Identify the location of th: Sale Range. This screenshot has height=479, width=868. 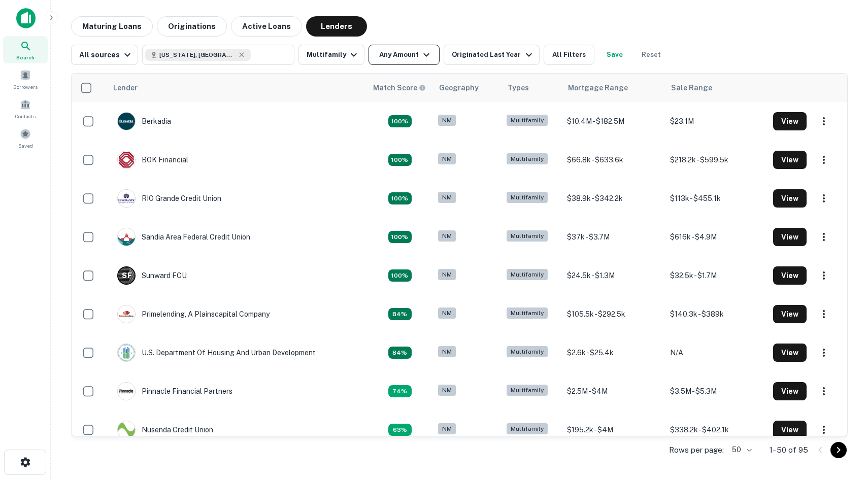
(716, 88).